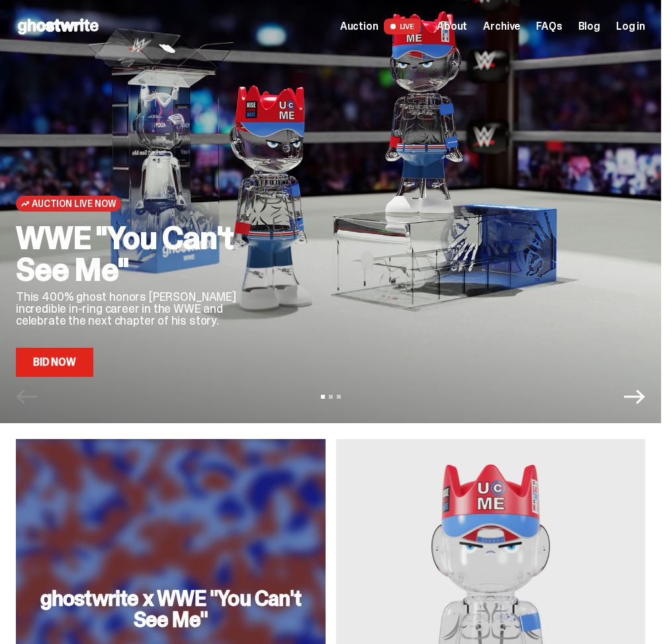 This screenshot has height=644, width=671. I want to click on span: Auction, so click(359, 27).